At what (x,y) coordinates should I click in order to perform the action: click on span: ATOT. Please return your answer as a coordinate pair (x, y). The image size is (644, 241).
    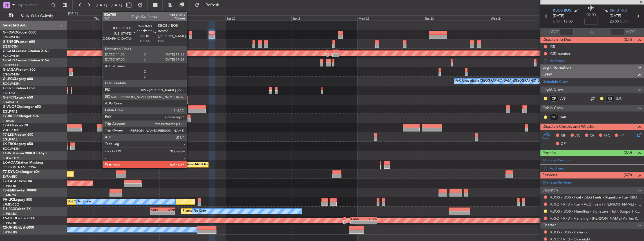
    Looking at the image, I should click on (554, 32).